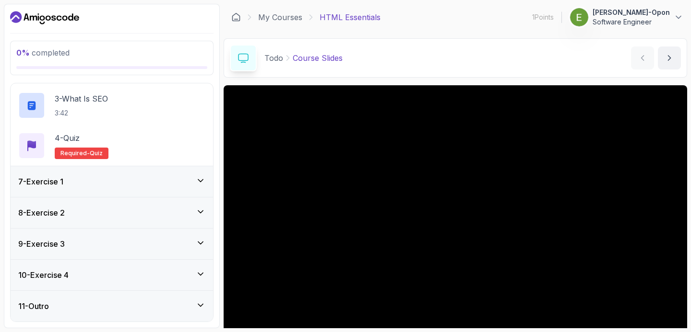 The width and height of the screenshot is (691, 332). I want to click on button: 9-Exercise 3, so click(112, 244).